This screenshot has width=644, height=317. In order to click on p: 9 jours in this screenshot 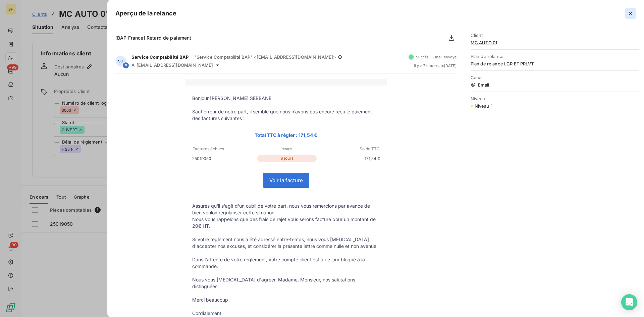, I will do `click(286, 158)`.